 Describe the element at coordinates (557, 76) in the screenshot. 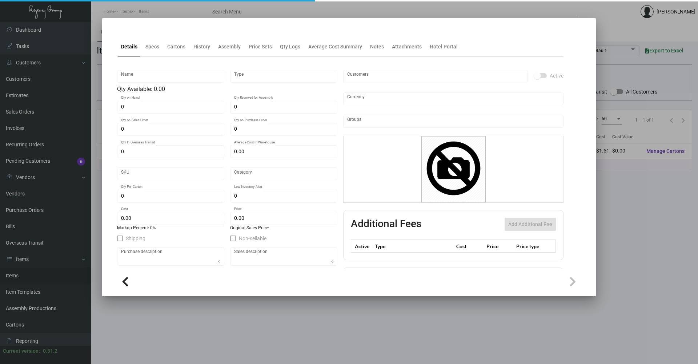

I see `span: Active` at that location.